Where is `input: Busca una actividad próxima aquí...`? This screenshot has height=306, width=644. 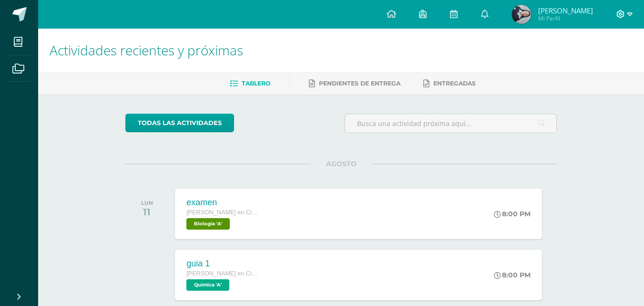 input: Busca una actividad próxima aquí... is located at coordinates (450, 123).